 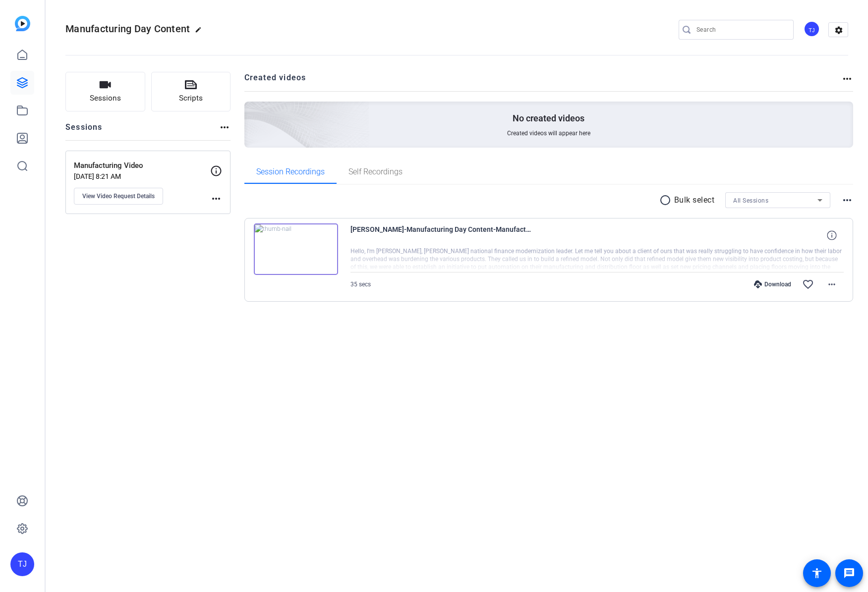 I want to click on p: Manufacturing Video, so click(x=142, y=166).